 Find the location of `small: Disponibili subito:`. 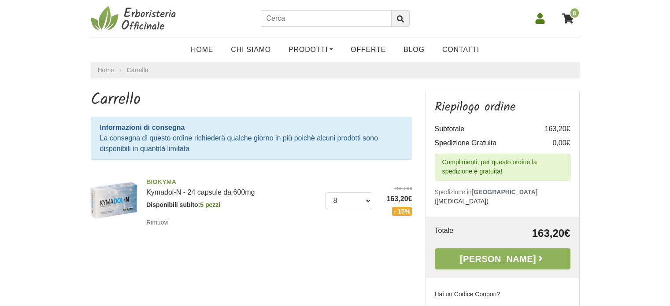

small: Disponibili subito: is located at coordinates (183, 205).